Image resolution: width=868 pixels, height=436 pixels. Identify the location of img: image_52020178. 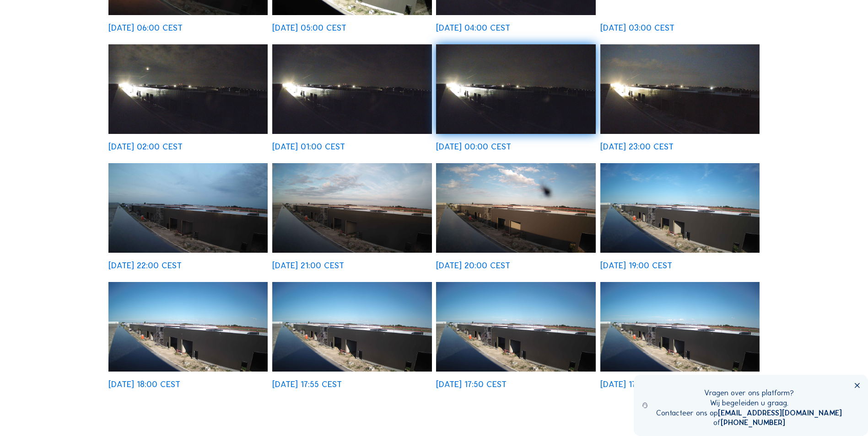
(188, 208).